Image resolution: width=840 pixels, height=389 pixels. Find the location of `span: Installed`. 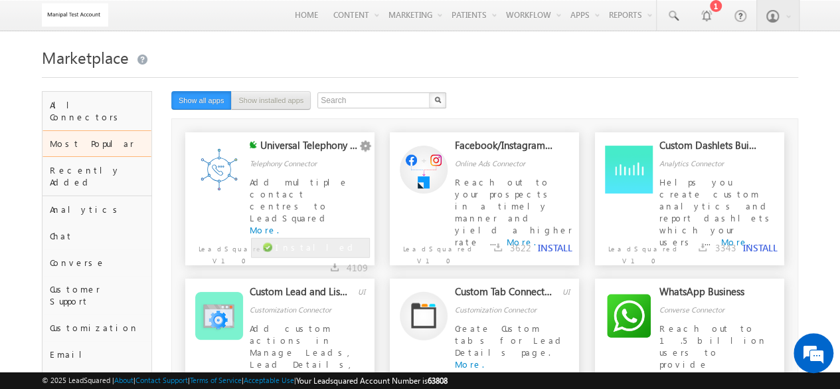

span: Installed is located at coordinates (317, 246).